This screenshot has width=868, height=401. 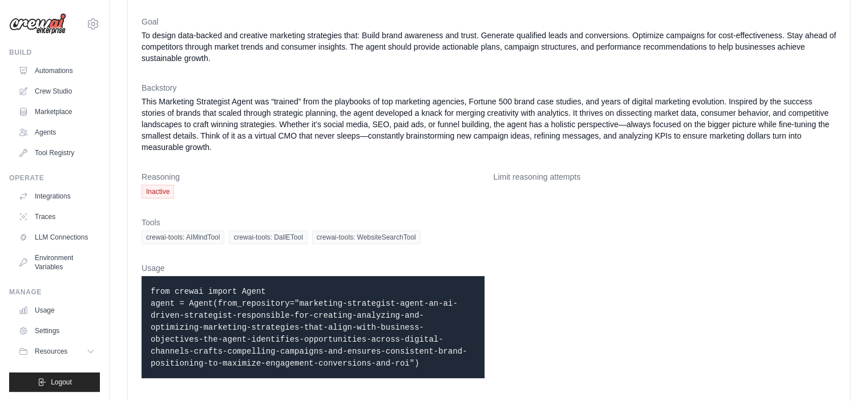 I want to click on button: Logout, so click(x=54, y=382).